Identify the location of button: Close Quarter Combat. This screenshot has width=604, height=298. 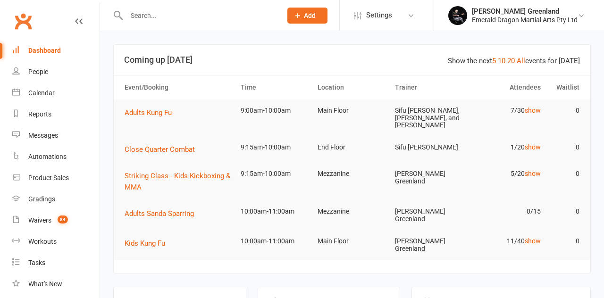
(163, 150).